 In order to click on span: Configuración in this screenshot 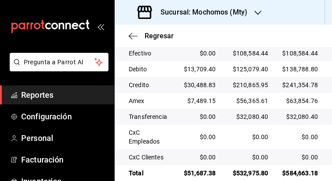, I will do `click(64, 116)`.